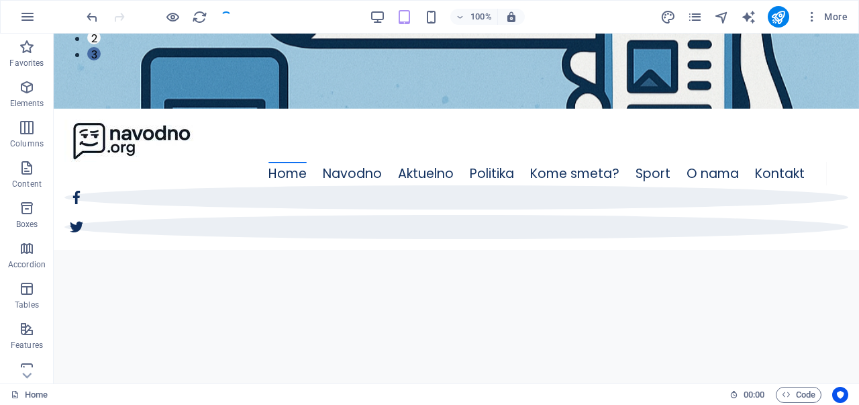 Image resolution: width=859 pixels, height=405 pixels. Describe the element at coordinates (754, 395) in the screenshot. I see `span: 00 00` at that location.